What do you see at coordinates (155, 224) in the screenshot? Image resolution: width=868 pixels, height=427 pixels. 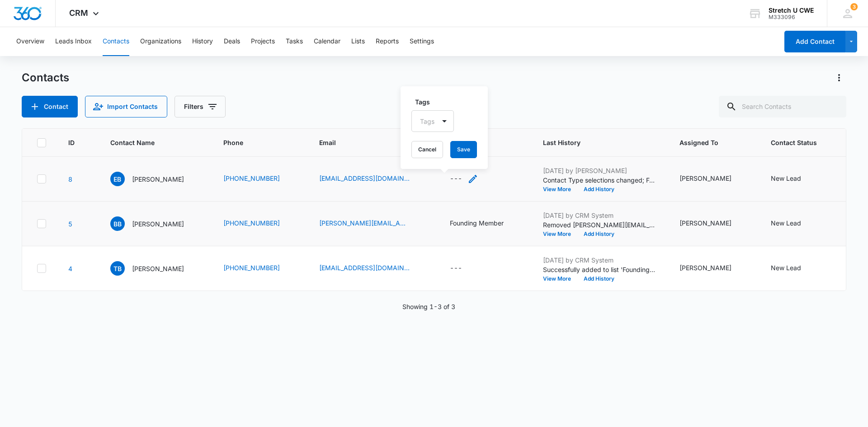 I see `div: Contact Name - Beth Boyd - Select to Edit Field` at bounding box center [155, 224].